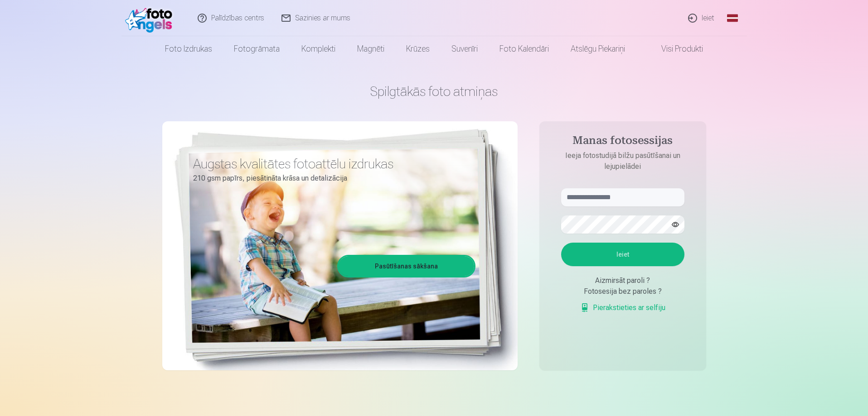  What do you see at coordinates (623, 292) in the screenshot?
I see `div: Fotosesija bez paroles ?` at bounding box center [623, 292].